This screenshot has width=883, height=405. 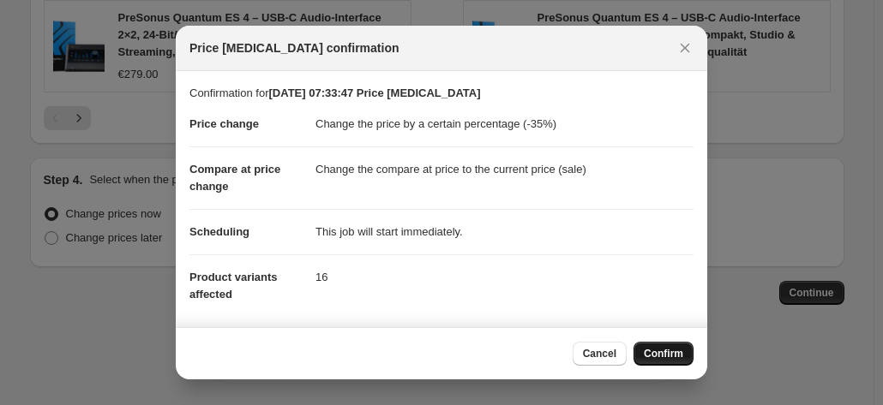 What do you see at coordinates (441, 93) in the screenshot?
I see `p: Confirmation for` at bounding box center [441, 93].